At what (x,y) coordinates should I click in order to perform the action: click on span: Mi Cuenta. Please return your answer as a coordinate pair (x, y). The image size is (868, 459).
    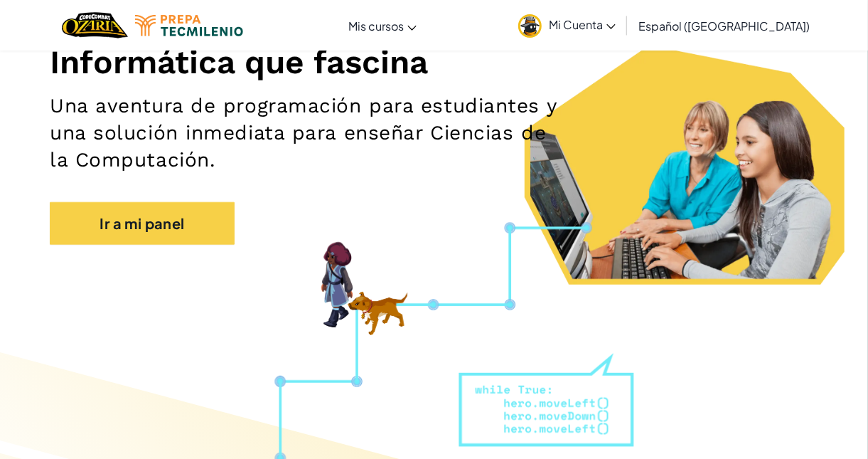
    Looking at the image, I should click on (582, 24).